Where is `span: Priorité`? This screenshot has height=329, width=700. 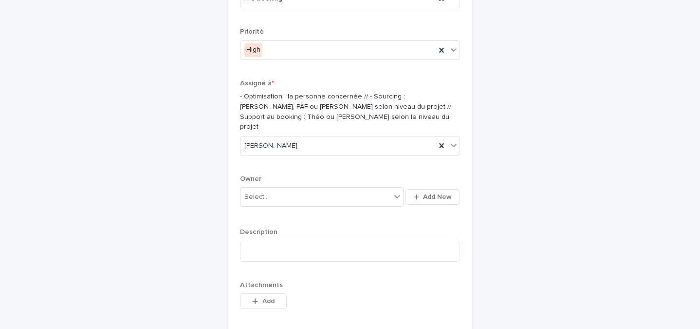
span: Priorité is located at coordinates (252, 32).